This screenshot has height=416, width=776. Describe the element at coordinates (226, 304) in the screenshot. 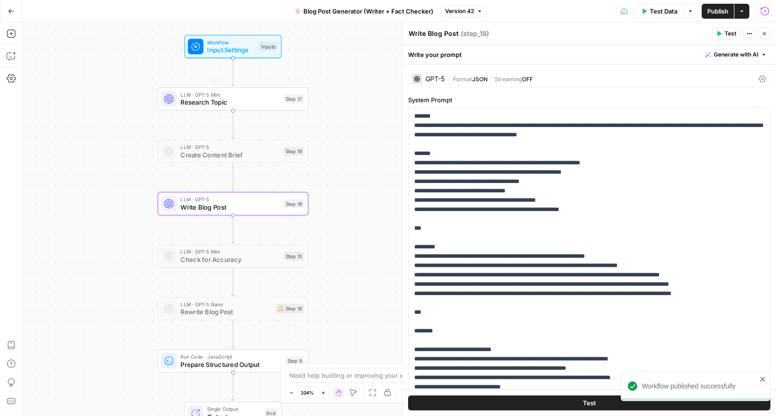

I see `span: LLM · GPT-5 Nano` at that location.